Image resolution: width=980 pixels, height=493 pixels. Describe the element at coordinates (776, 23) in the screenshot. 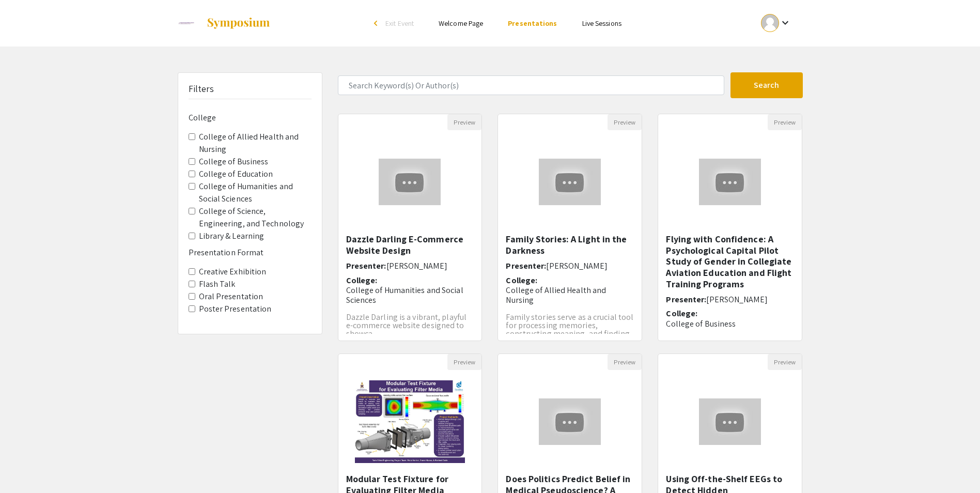

I see `button: Expand account dropdown` at that location.